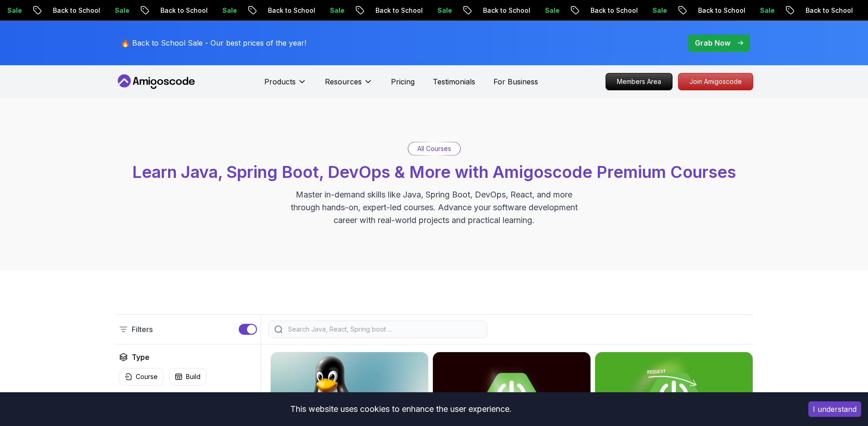 This screenshot has width=868, height=426. Describe the element at coordinates (434, 148) in the screenshot. I see `p: All Courses` at that location.